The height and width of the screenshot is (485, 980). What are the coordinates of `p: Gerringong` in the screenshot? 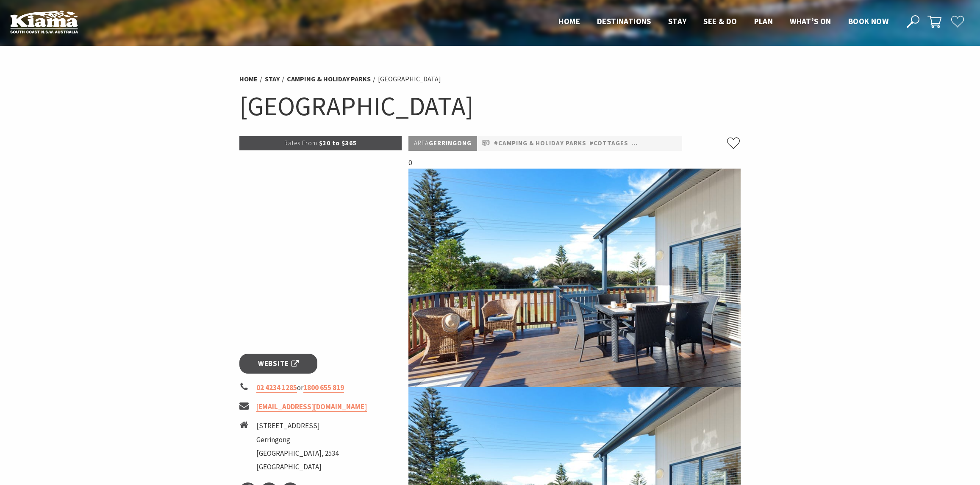 It's located at (443, 143).